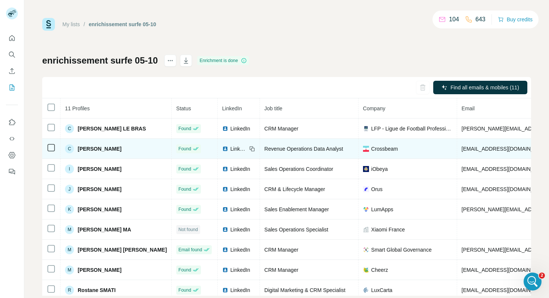 The width and height of the screenshot is (549, 298). I want to click on div: All services are online, so click(75, 208).